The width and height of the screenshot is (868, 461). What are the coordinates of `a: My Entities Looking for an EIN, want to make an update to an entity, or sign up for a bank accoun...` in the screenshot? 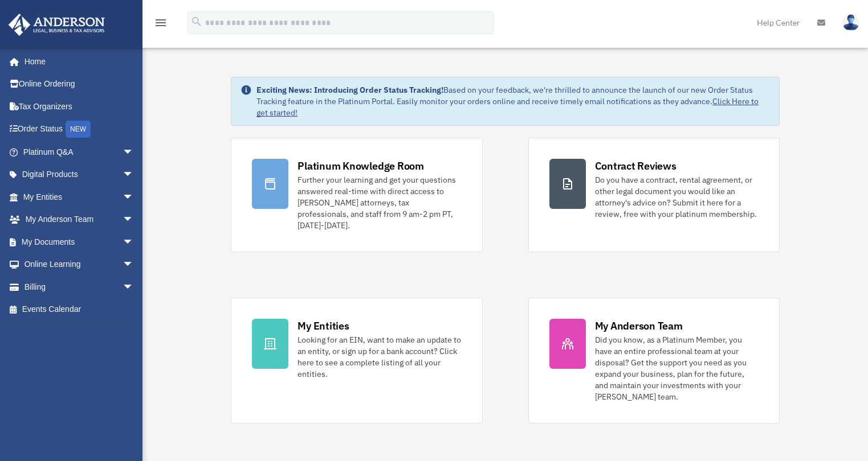 It's located at (356, 360).